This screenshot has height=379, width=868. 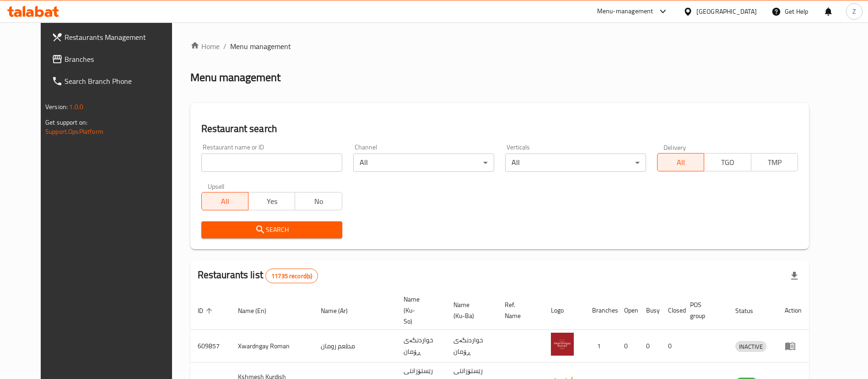 What do you see at coordinates (600, 310) in the screenshot?
I see `th: Branches` at bounding box center [600, 310].